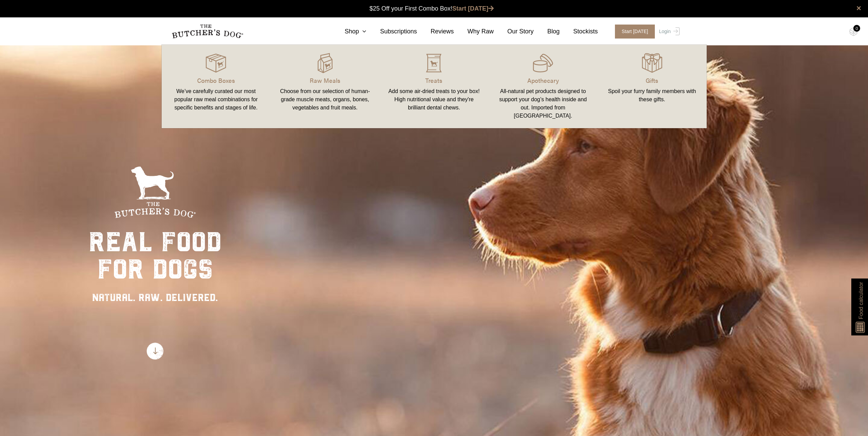 The image size is (868, 436). Describe the element at coordinates (853, 32) in the screenshot. I see `img: TBD_Cart-Empty.png` at that location.